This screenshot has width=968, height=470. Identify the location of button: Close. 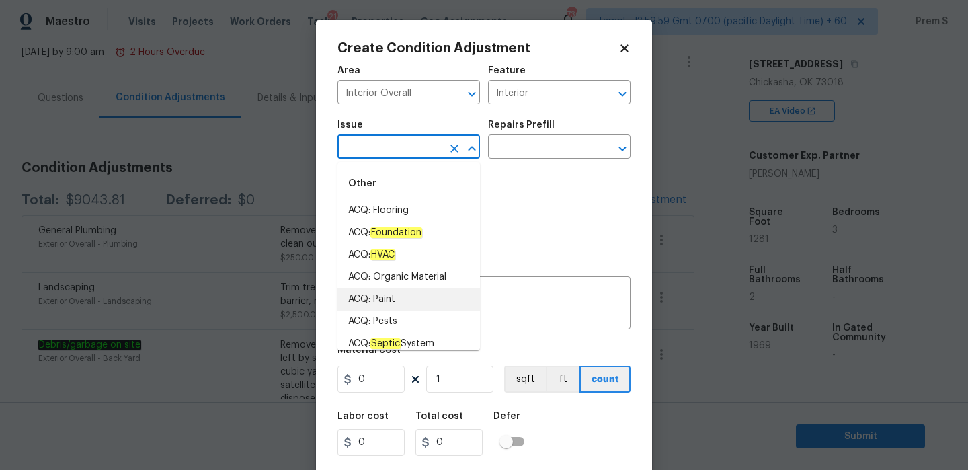
(472, 149).